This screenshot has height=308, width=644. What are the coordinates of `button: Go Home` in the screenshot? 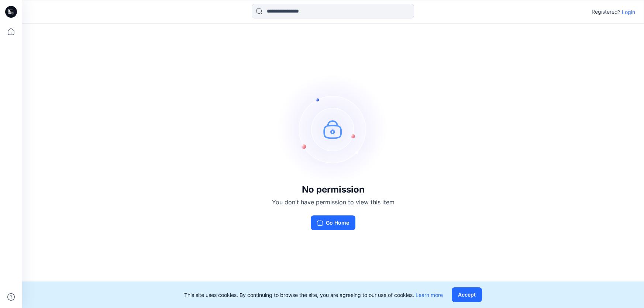 It's located at (333, 223).